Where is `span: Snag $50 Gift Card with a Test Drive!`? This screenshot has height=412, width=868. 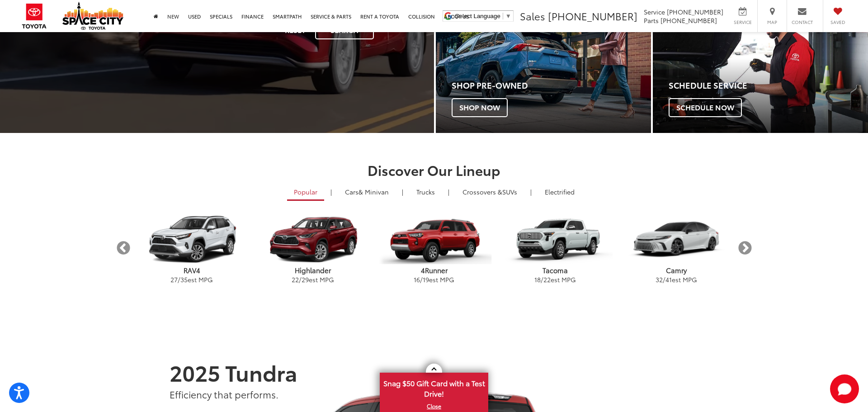
span: Snag $50 Gift Card with a Test Drive! is located at coordinates (434, 387).